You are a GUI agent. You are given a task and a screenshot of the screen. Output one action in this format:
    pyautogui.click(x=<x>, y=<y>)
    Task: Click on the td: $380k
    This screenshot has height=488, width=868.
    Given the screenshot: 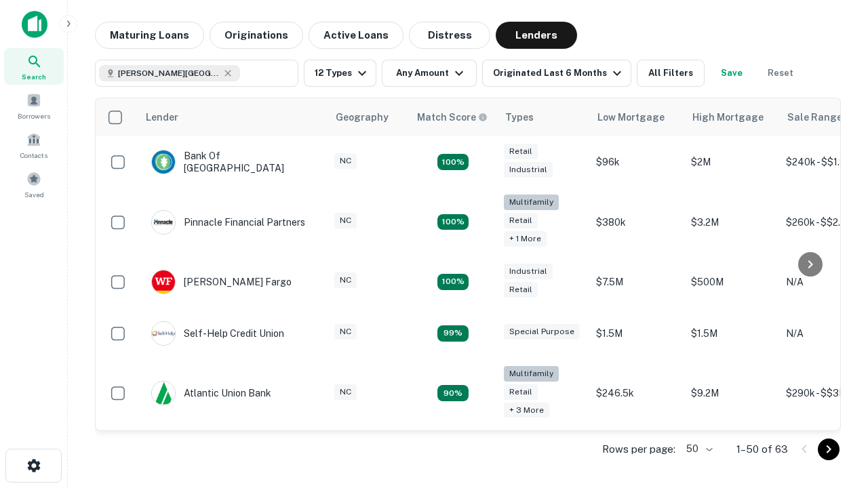 What is the action you would take?
    pyautogui.click(x=636, y=221)
    